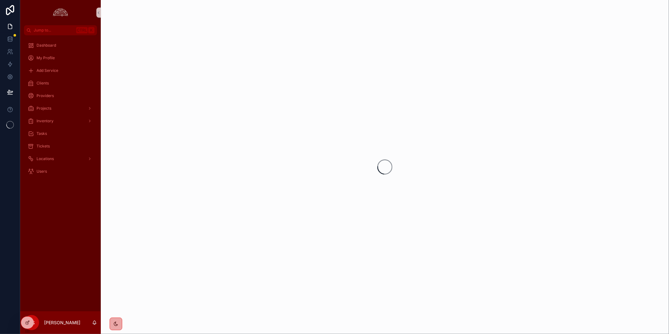 Image resolution: width=669 pixels, height=334 pixels. I want to click on span: Inventory, so click(45, 121).